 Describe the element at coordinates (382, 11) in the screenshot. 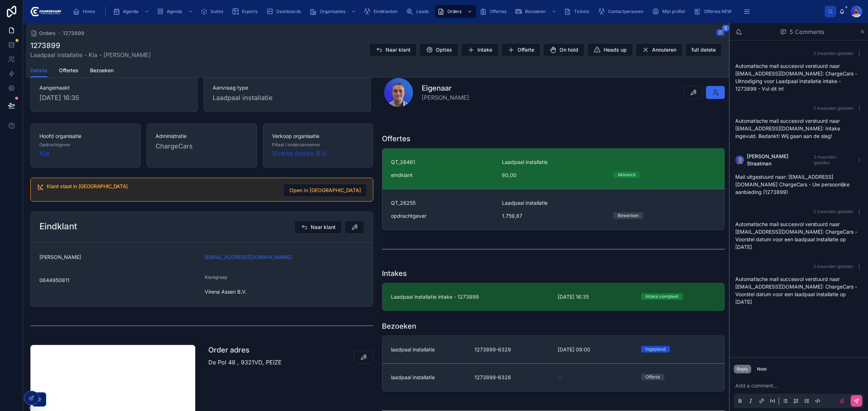

I see `a: Eindklanten` at that location.